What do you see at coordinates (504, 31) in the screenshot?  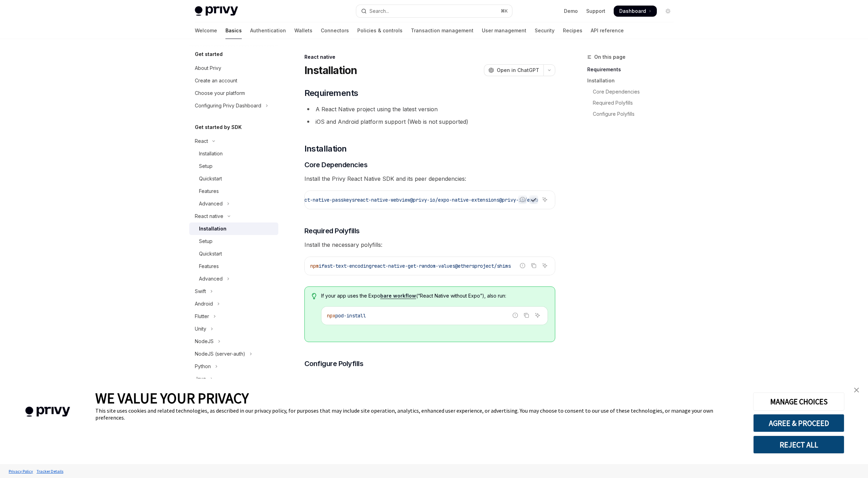 I see `a: User management` at bounding box center [504, 31].